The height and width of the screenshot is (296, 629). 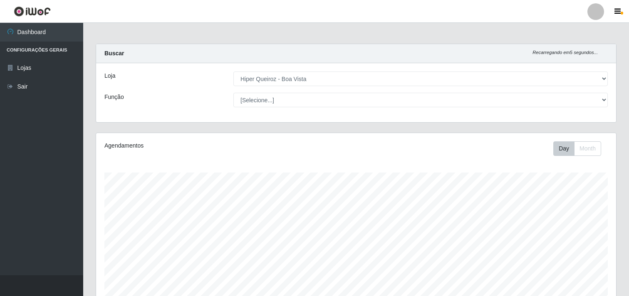 What do you see at coordinates (588, 149) in the screenshot?
I see `button: Month` at bounding box center [588, 149].